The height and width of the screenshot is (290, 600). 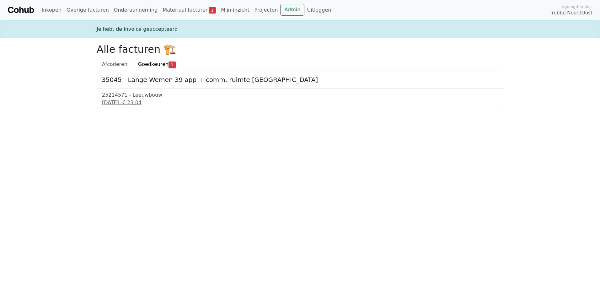 I want to click on a: Projecten, so click(x=266, y=10).